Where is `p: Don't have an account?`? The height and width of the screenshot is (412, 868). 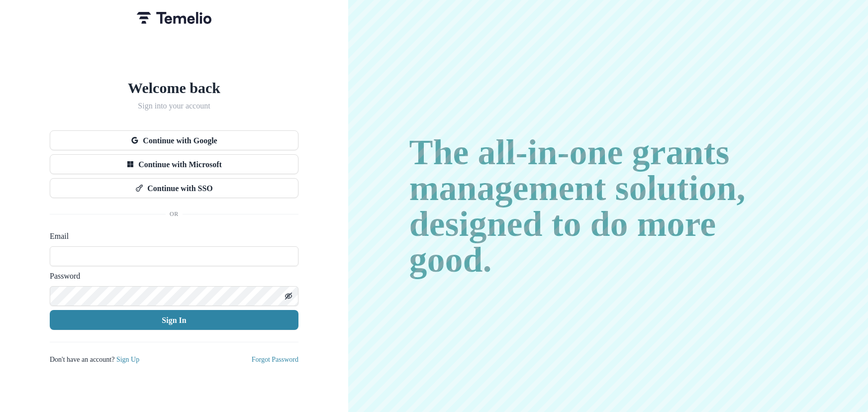
p: Don't have an account? is located at coordinates (94, 359).